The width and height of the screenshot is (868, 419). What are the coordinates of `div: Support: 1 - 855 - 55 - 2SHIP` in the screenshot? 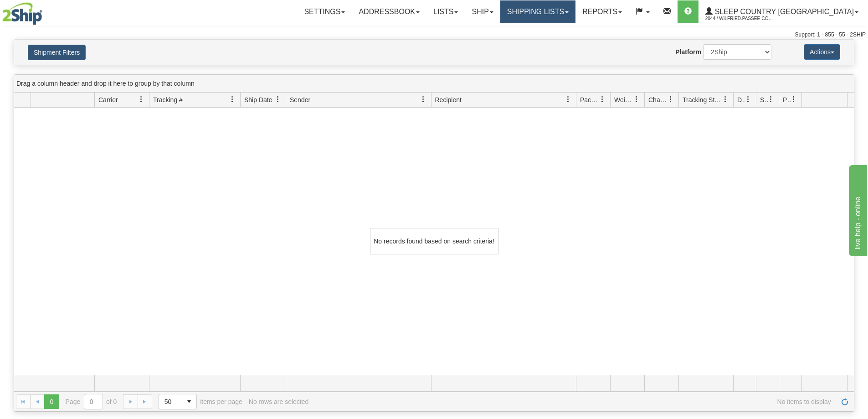 It's located at (434, 35).